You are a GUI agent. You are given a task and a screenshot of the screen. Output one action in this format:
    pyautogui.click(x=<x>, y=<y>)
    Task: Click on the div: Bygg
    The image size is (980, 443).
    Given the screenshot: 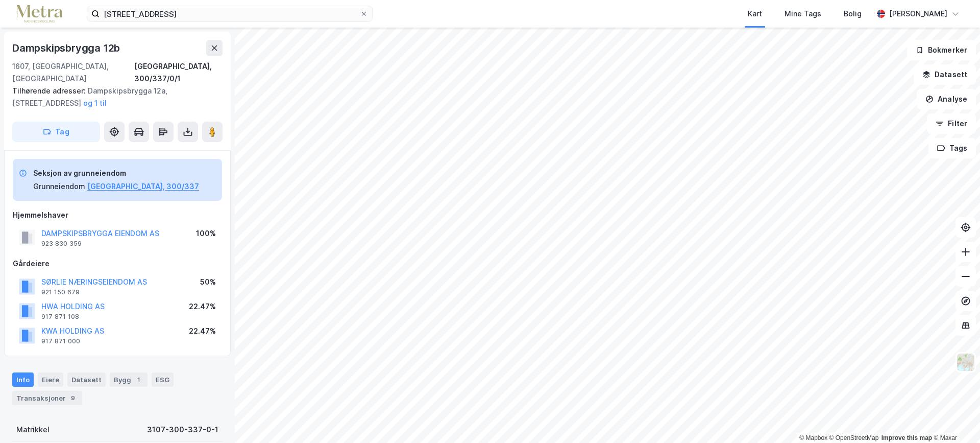 What is the action you would take?
    pyautogui.click(x=129, y=379)
    